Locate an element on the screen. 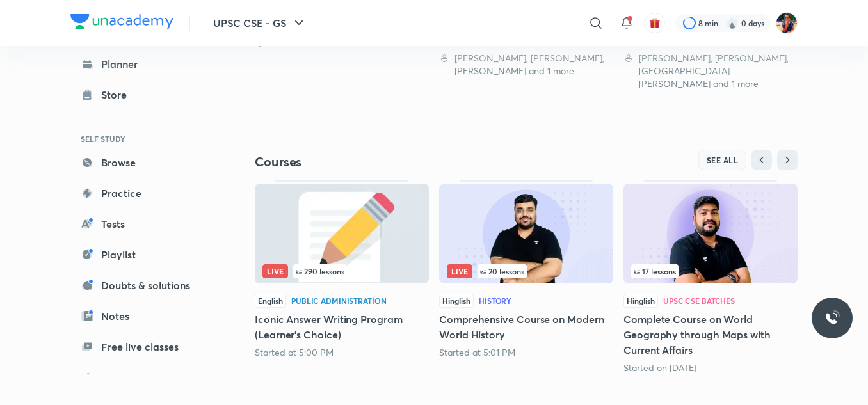 The width and height of the screenshot is (868, 405). div: Started on Aug 29 is located at coordinates (710, 368).